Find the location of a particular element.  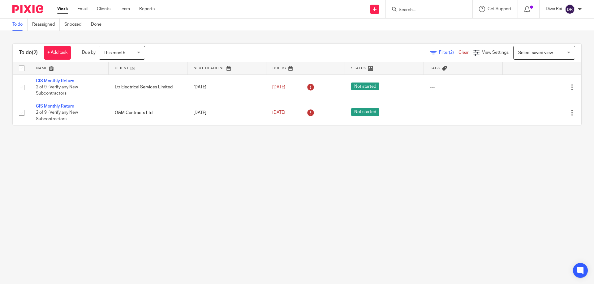

img: Pixie is located at coordinates (28, 9).